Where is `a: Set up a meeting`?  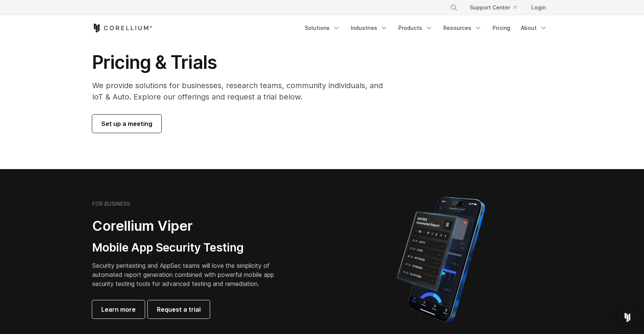 a: Set up a meeting is located at coordinates (126, 124).